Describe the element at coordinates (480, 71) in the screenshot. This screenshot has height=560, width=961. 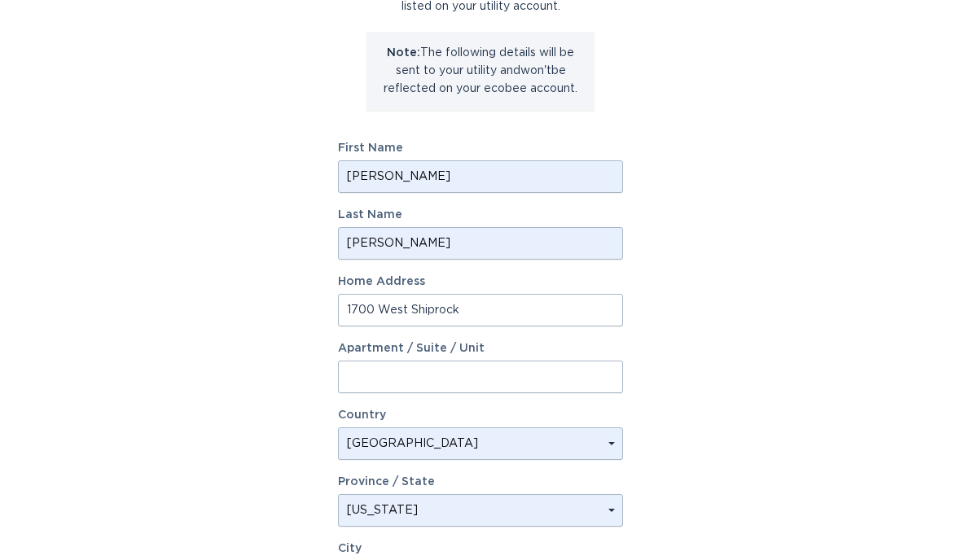
I see `p: The following details will be sent to your utility and won't be reflected on your ecobee account.` at that location.